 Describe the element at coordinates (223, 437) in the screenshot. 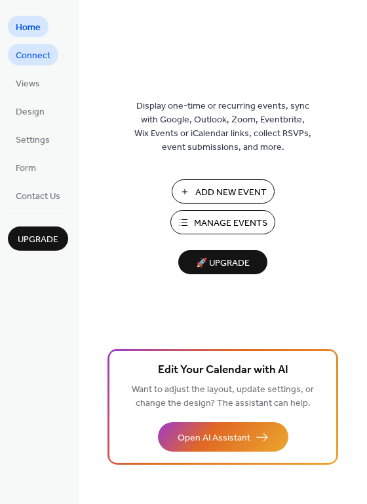

I see `button: Open AI Assistant` at that location.